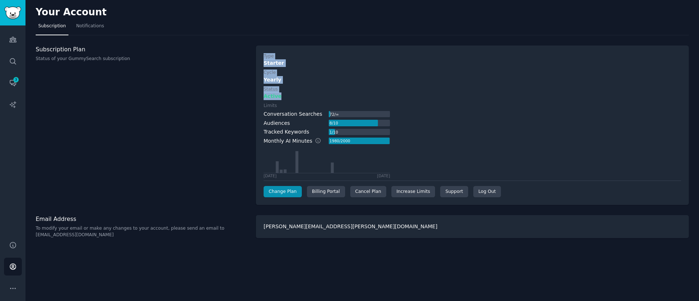 This screenshot has height=301, width=699. I want to click on div: Cancel Plan, so click(368, 192).